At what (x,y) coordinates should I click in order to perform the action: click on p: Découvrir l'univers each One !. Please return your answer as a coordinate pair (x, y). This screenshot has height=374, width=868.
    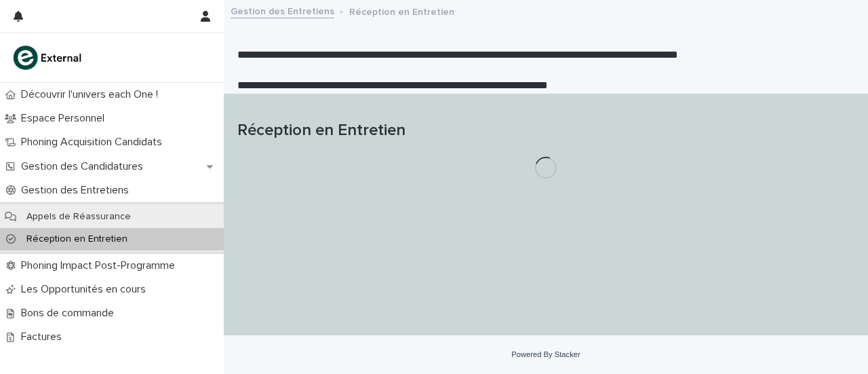
    Looking at the image, I should click on (93, 94).